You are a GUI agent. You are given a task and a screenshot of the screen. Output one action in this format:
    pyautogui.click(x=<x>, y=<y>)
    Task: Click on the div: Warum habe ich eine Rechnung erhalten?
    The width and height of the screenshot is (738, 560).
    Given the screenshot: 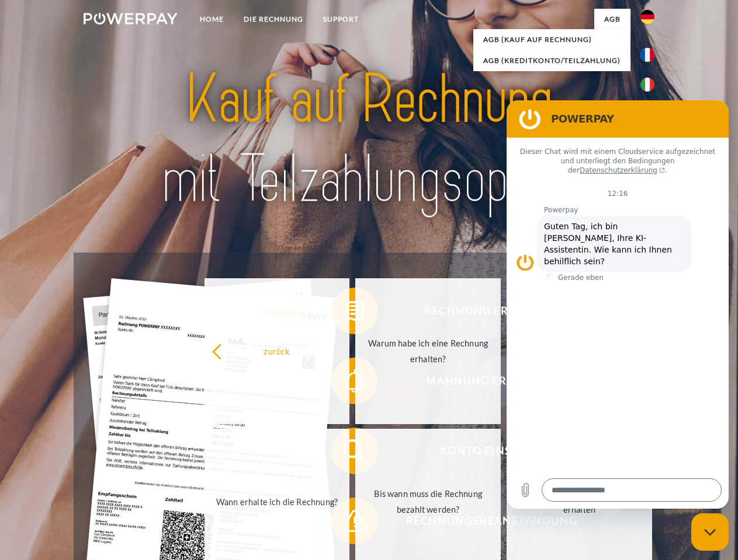 What is the action you would take?
    pyautogui.click(x=427, y=351)
    